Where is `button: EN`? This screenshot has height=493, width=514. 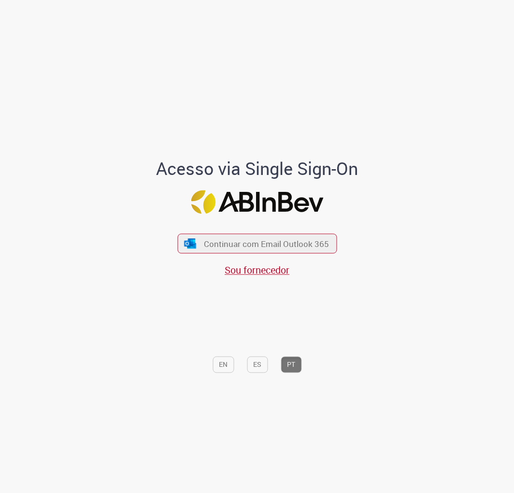 button: EN is located at coordinates (223, 365).